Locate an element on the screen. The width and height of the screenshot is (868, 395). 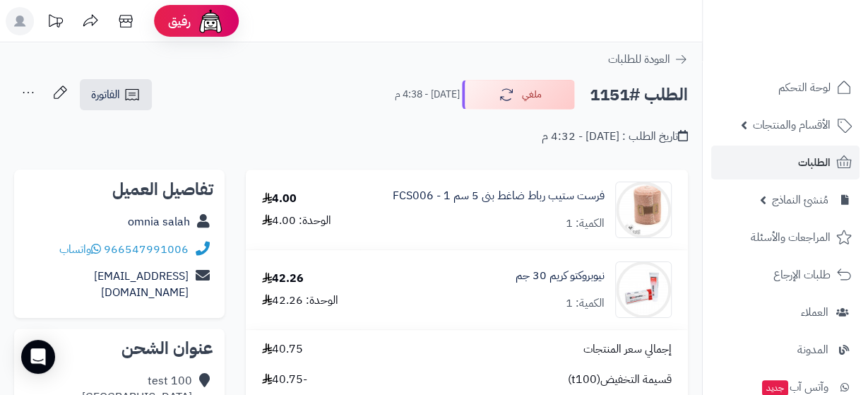
span: العودة للطلبات is located at coordinates (639, 60).